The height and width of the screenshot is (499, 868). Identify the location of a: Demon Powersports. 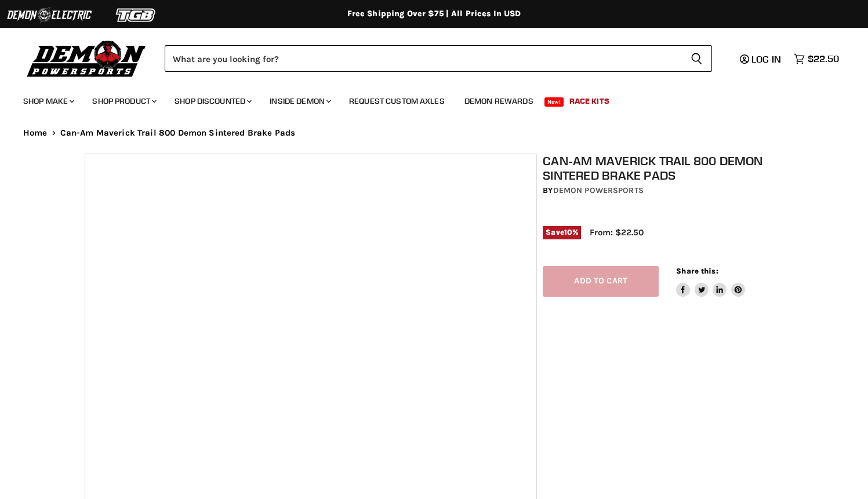
(598, 190).